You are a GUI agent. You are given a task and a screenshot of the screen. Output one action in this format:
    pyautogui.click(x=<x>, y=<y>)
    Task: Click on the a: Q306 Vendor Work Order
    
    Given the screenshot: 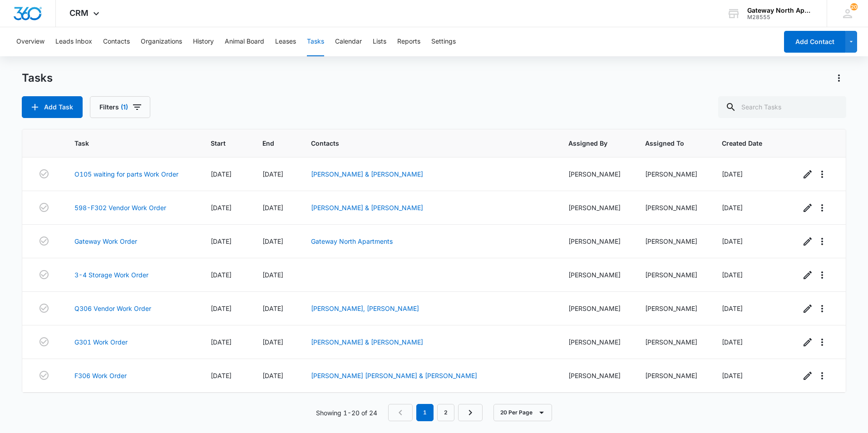 What is the action you would take?
    pyautogui.click(x=113, y=308)
    